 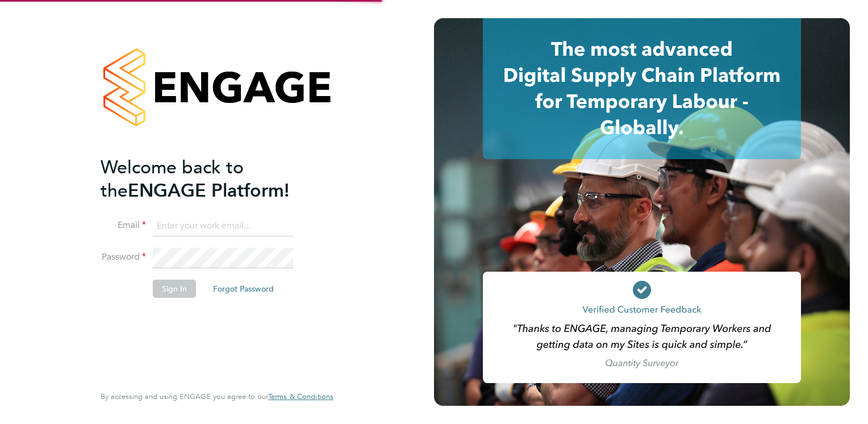 What do you see at coordinates (300, 396) in the screenshot?
I see `span: Terms & Conditions` at bounding box center [300, 396].